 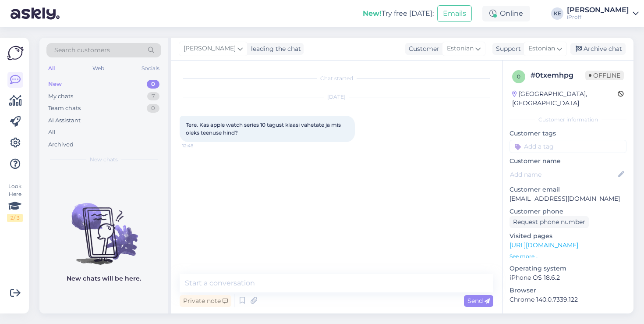 I want to click on p: Customer email, so click(x=568, y=190).